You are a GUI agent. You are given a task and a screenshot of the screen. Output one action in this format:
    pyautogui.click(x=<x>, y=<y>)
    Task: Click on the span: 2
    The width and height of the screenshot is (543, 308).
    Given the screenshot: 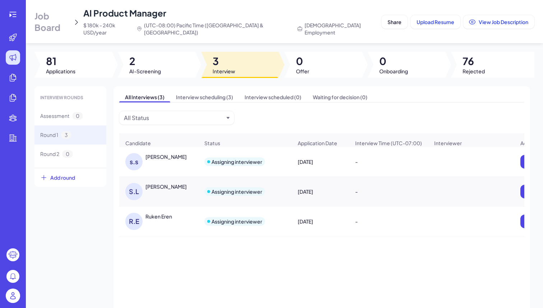 What is the action you would take?
    pyautogui.click(x=145, y=61)
    